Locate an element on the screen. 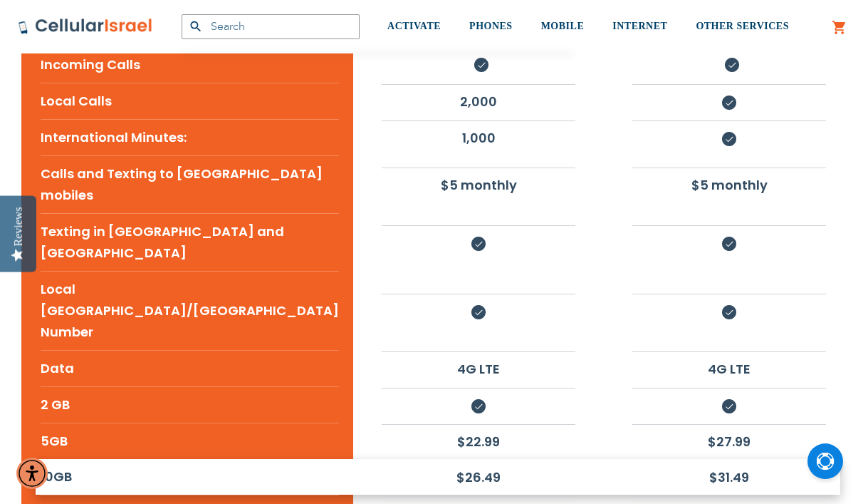 This screenshot has width=868, height=504. li: $31.49 is located at coordinates (729, 476).